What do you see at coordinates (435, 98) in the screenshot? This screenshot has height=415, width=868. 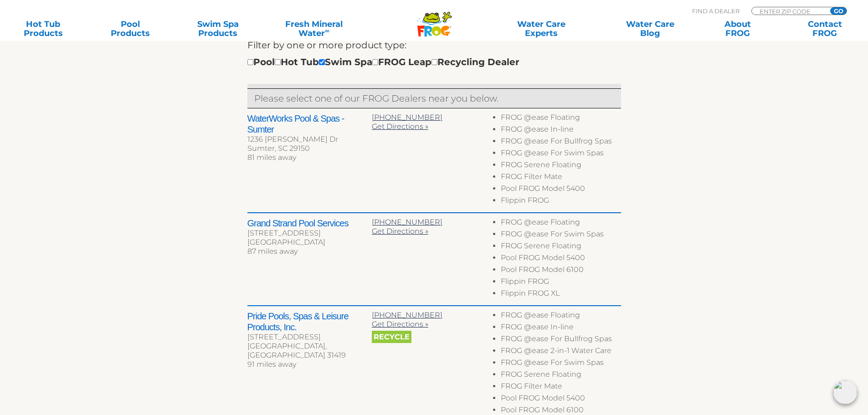 I see `p: Please select one of our FROG Dealers near you below.` at bounding box center [435, 98].